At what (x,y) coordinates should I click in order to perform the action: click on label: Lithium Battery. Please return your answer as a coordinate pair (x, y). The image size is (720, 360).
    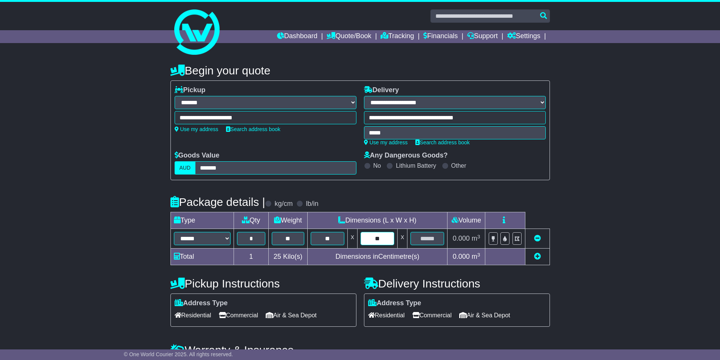
    Looking at the image, I should click on (416, 166).